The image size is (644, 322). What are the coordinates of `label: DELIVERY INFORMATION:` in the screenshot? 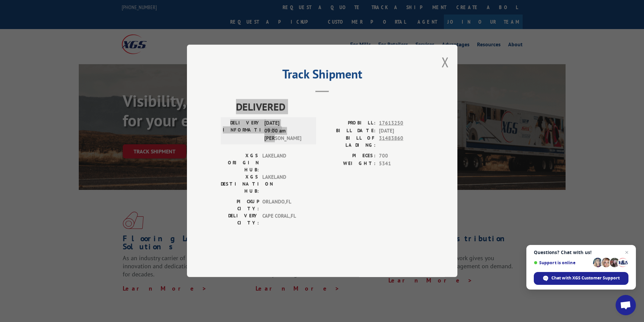 It's located at (242, 131).